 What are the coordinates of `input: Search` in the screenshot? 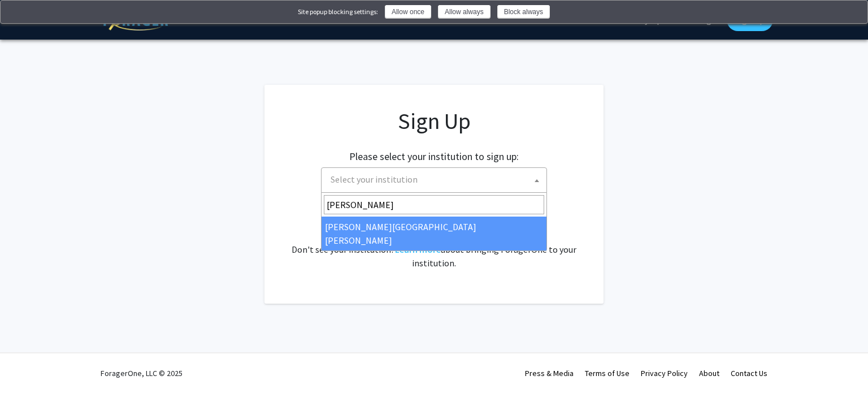 It's located at (434, 204).